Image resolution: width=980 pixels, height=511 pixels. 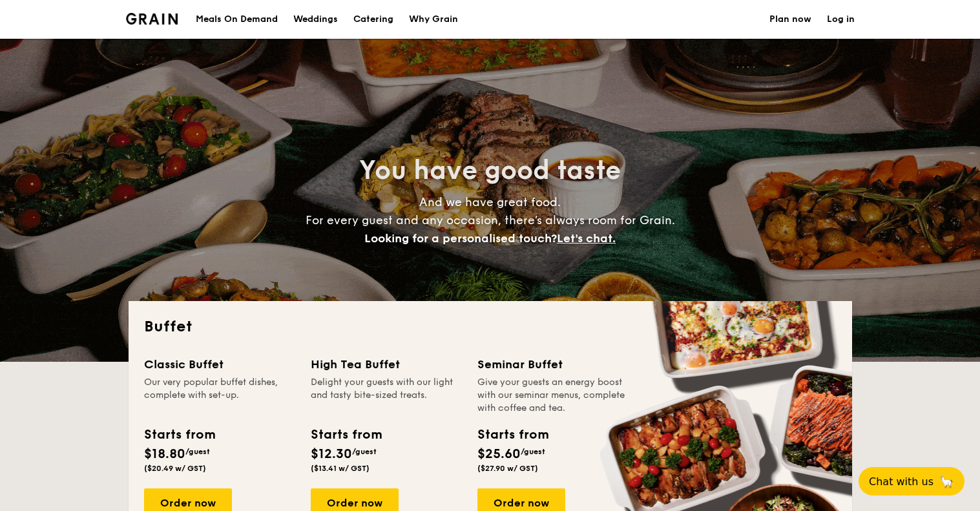 What do you see at coordinates (219, 365) in the screenshot?
I see `div: Classic Buffet` at bounding box center [219, 365].